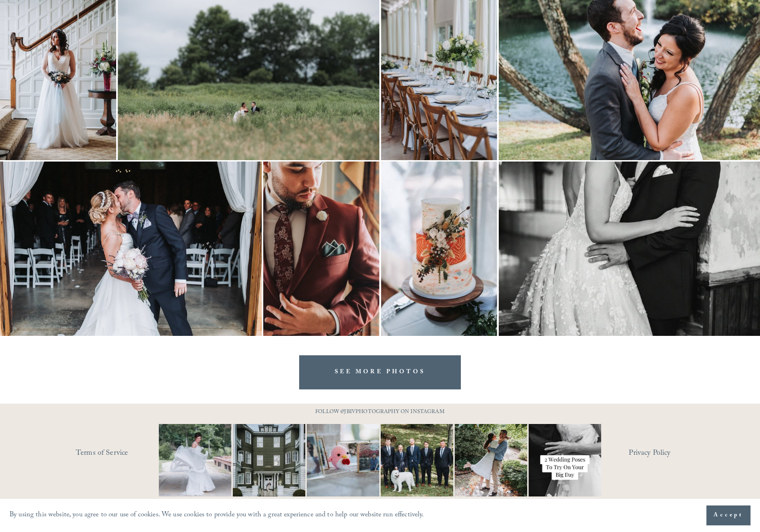 The height and width of the screenshot is (532, 760). Describe the element at coordinates (728, 515) in the screenshot. I see `button: Accept` at that location.